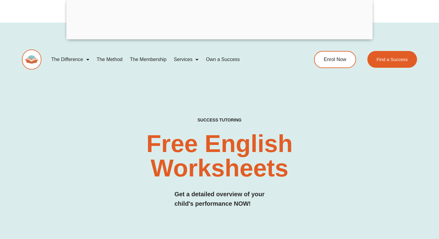  What do you see at coordinates (109, 59) in the screenshot?
I see `a: The Method` at bounding box center [109, 59].